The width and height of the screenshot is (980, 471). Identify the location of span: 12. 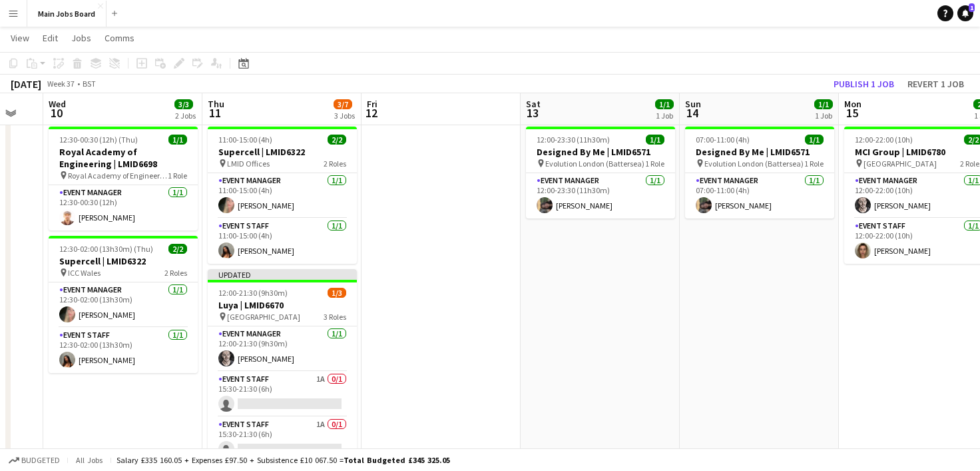
(371, 113).